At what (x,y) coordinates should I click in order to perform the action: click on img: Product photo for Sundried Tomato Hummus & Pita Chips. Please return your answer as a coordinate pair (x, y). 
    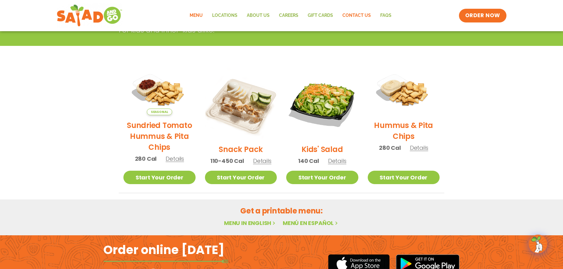
    Looking at the image, I should click on (159, 91).